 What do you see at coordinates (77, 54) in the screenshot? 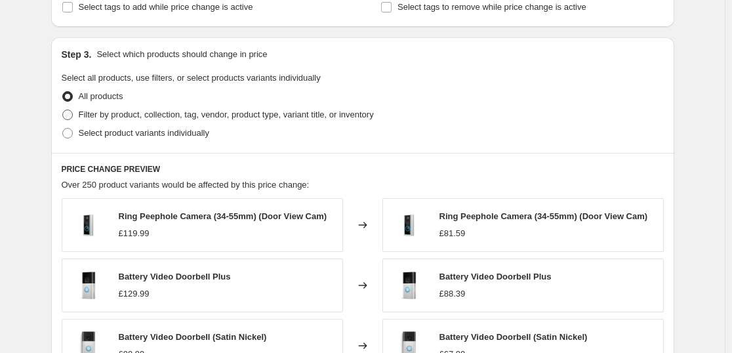
I see `h2: Step 3.` at bounding box center [77, 54].